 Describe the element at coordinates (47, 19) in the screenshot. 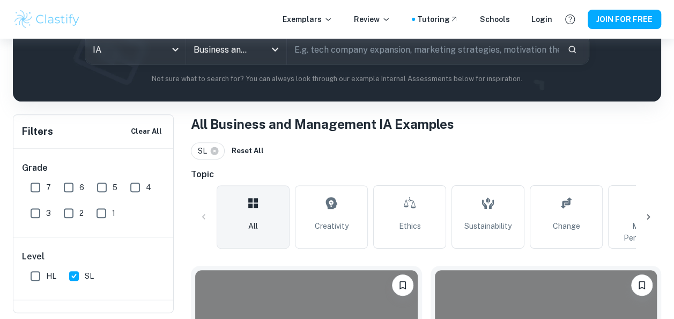

I see `a: Clastify logo` at that location.